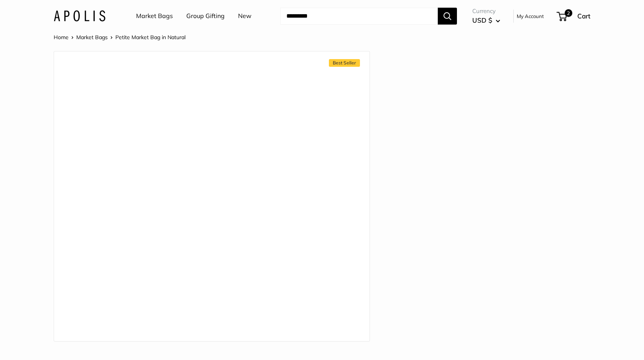 The width and height of the screenshot is (644, 360). Describe the element at coordinates (584, 16) in the screenshot. I see `span: Cart` at that location.